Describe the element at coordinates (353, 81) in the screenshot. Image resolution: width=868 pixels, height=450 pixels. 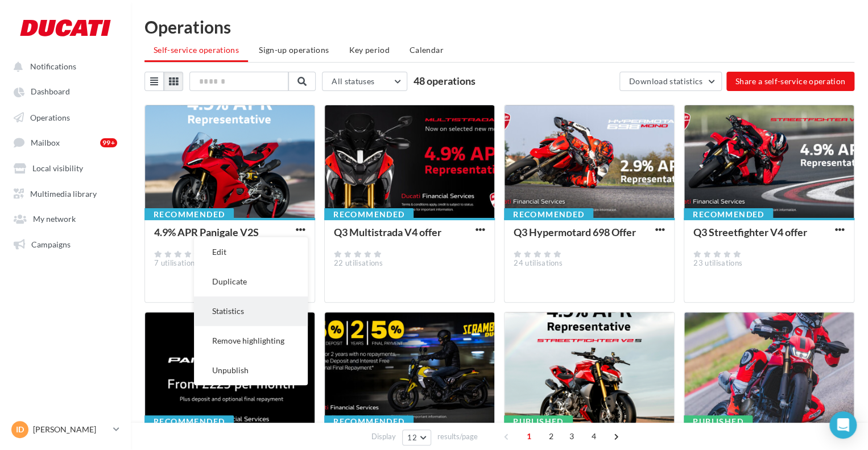
I see `span: All statuses` at that location.